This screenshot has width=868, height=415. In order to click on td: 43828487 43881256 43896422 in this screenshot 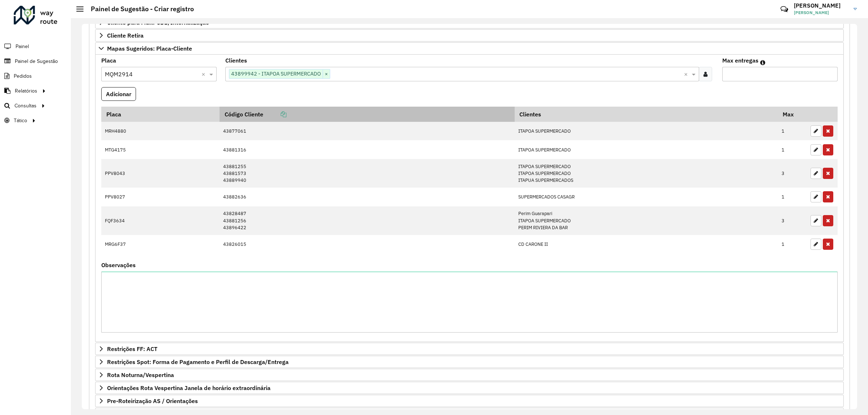, I will do `click(367, 221)`.